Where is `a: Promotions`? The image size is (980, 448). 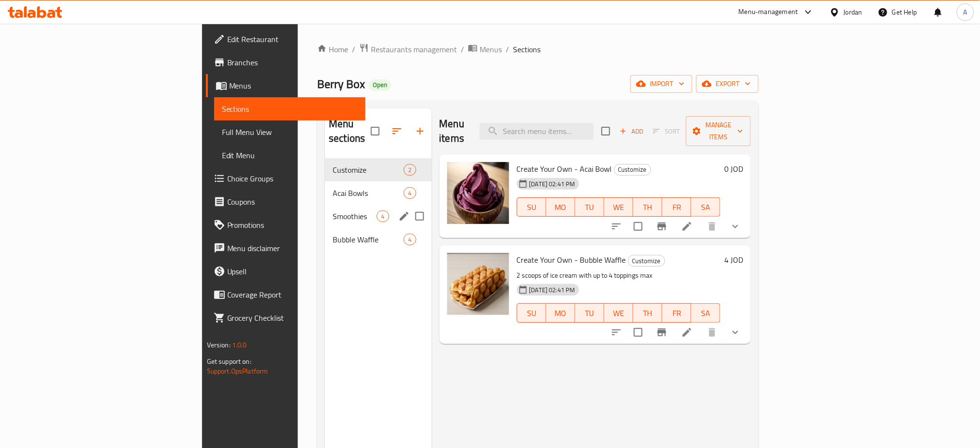
a: Promotions is located at coordinates (286, 225).